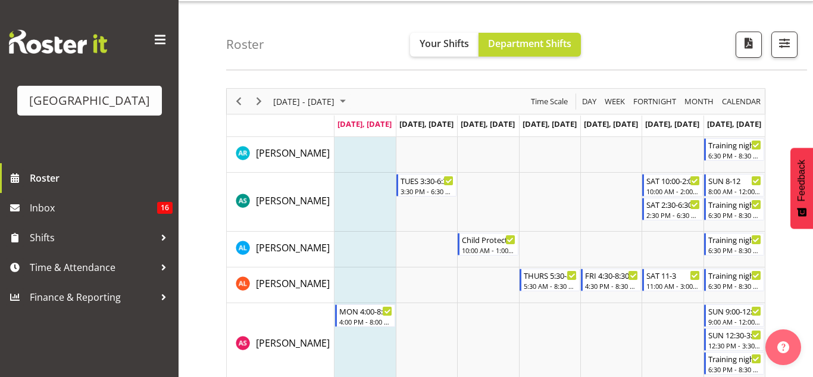  What do you see at coordinates (589, 101) in the screenshot?
I see `button: Timeline Day` at bounding box center [589, 101].